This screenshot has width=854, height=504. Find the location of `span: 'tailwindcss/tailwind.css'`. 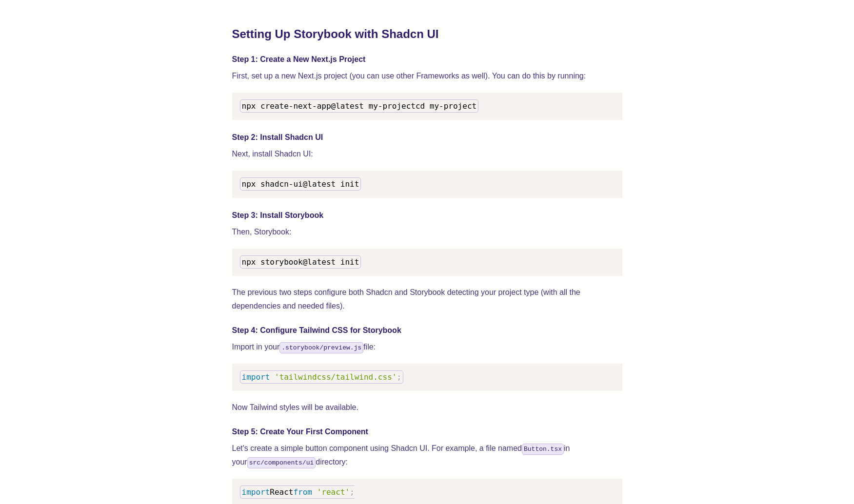

span: 'tailwindcss/tailwind.css' is located at coordinates (336, 377).